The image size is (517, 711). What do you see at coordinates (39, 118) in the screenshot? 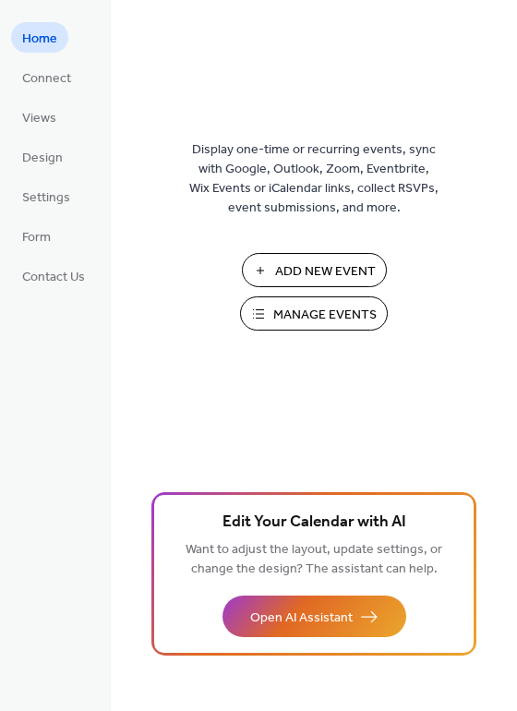
I see `span: Views` at bounding box center [39, 118].